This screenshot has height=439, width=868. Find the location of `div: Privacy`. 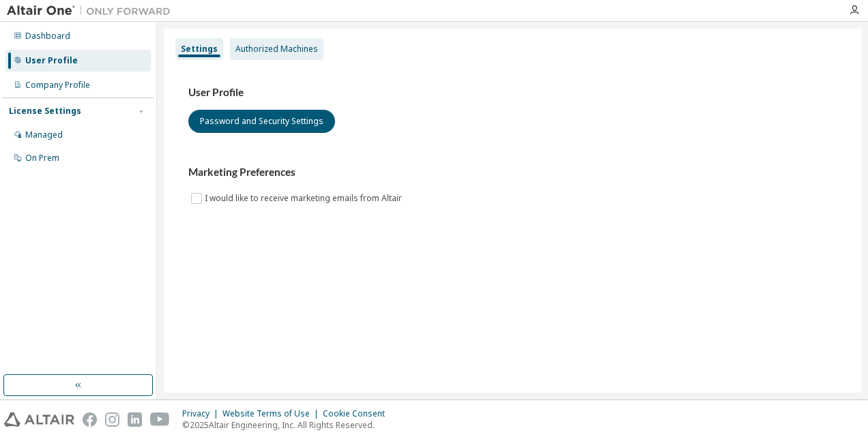

div: Privacy is located at coordinates (202, 414).